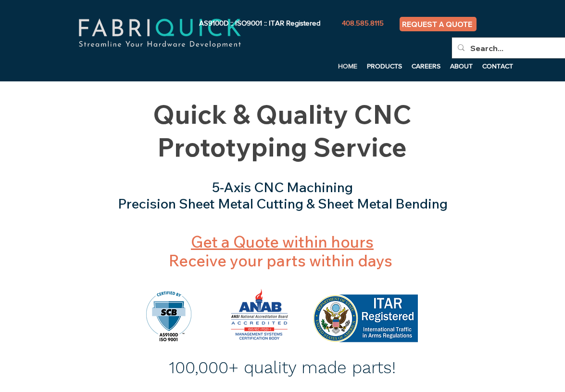  What do you see at coordinates (437, 24) in the screenshot?
I see `span: REQUEST A QUOTE` at bounding box center [437, 24].